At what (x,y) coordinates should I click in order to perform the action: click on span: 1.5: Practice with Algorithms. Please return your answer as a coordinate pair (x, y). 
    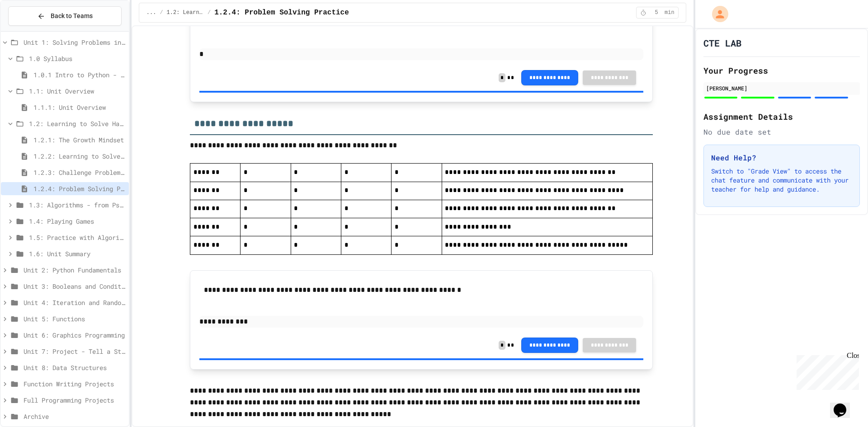
    Looking at the image, I should click on (77, 237).